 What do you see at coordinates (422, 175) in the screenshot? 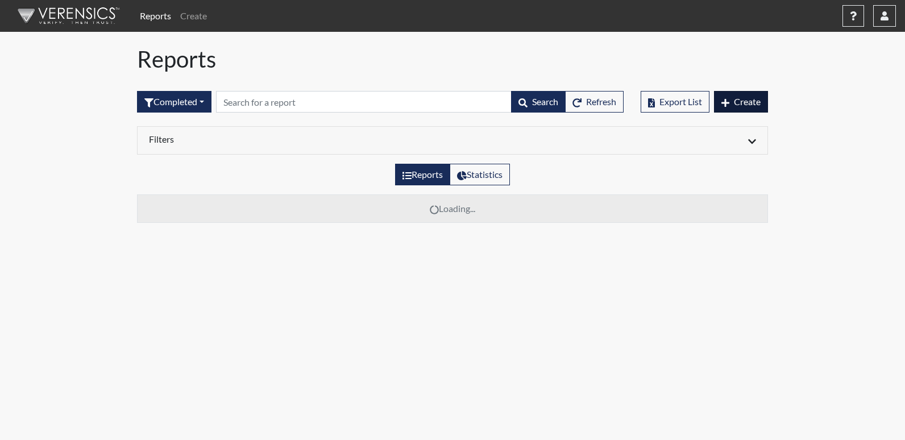
I see `label: View the list of reports` at bounding box center [422, 175].